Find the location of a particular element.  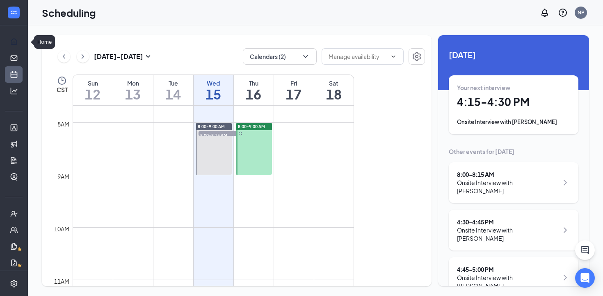

svg: WorkstreamLogo is located at coordinates (14, 12).